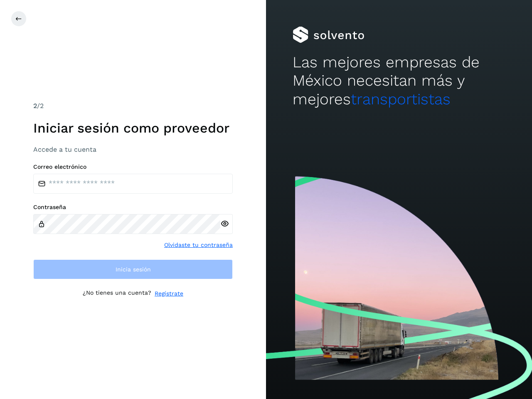  I want to click on p: ¿No tienes una cuenta?, so click(117, 294).